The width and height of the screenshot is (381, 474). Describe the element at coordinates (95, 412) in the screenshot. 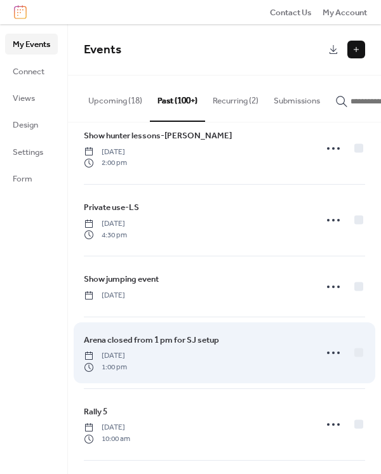

I see `a: Rally 5` at that location.